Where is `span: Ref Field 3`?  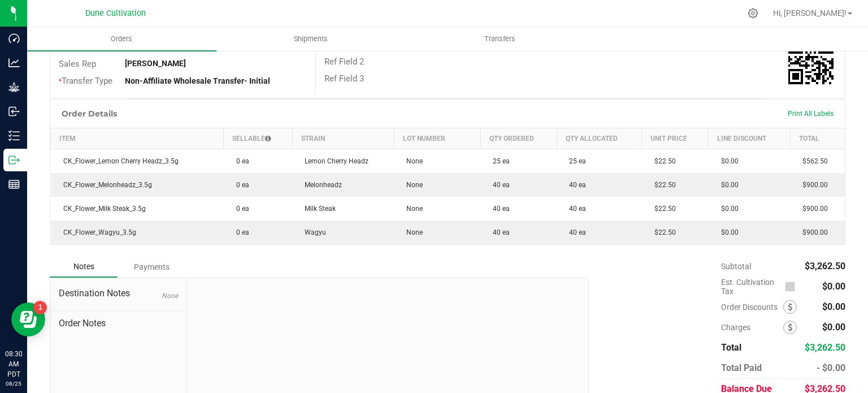 span: Ref Field 3 is located at coordinates (344, 78).